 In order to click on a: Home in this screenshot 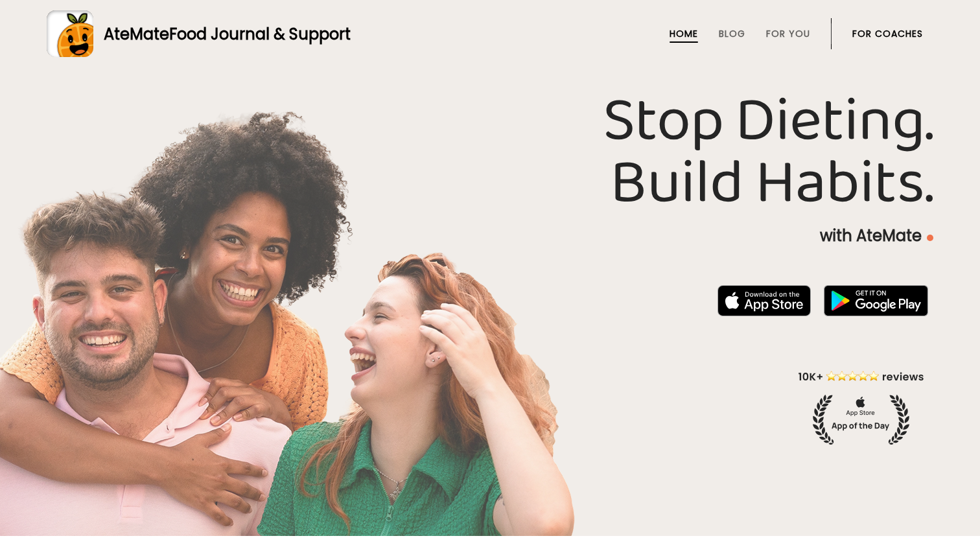, I will do `click(684, 33)`.